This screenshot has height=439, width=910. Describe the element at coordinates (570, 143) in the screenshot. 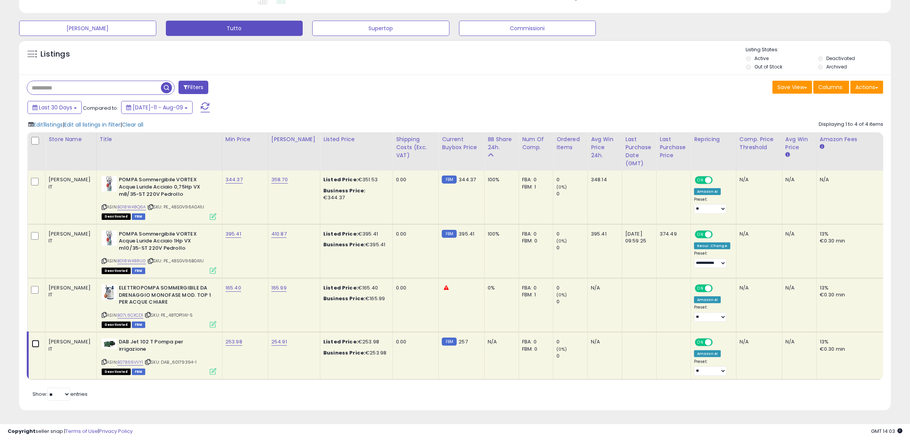

I see `div: Ordered Items` at that location.